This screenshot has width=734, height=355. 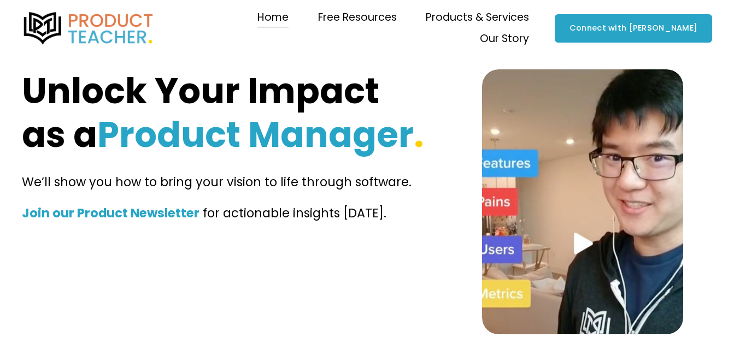 I want to click on strong: Join our Product Newsletter, so click(x=110, y=213).